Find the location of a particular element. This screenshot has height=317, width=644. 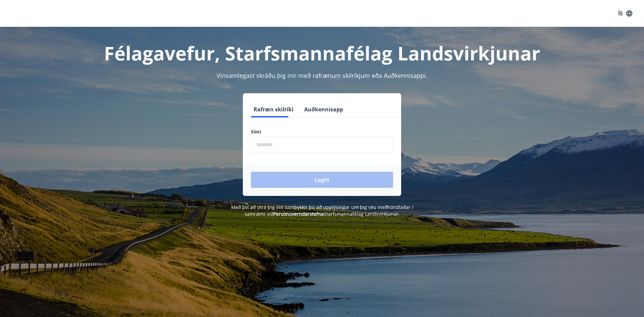

span: Með því að skrá þig inn samþykkir þú að upplýsingar um þig séu meðhöndlaðar í samræmi við Starfsm... is located at coordinates (322, 210).